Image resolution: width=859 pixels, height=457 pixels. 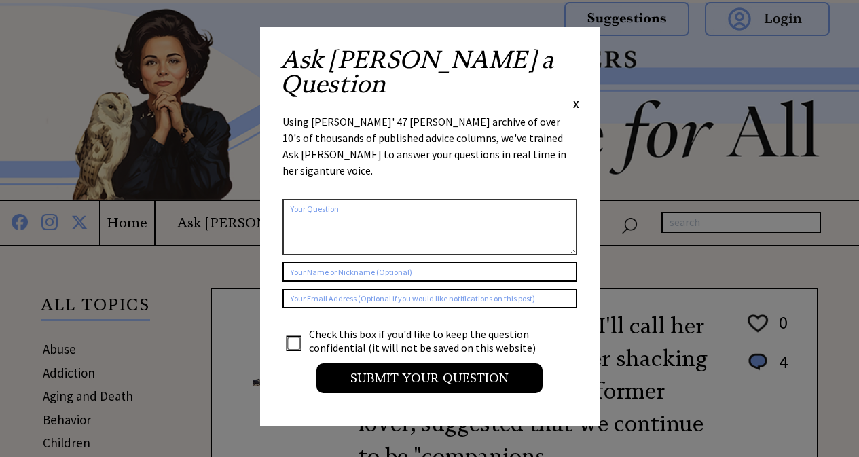 I want to click on td: Check this box if you'd like to keep the question confidential (it will not be saved on this webs..., so click(x=428, y=341).